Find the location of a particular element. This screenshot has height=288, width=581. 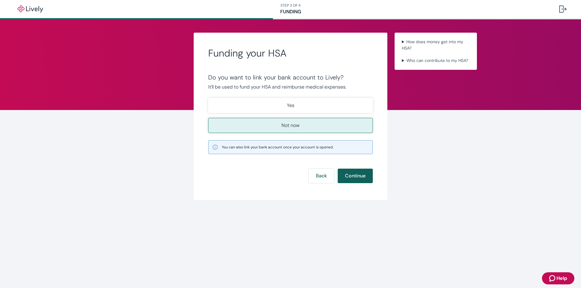

button: Back is located at coordinates (321, 176).